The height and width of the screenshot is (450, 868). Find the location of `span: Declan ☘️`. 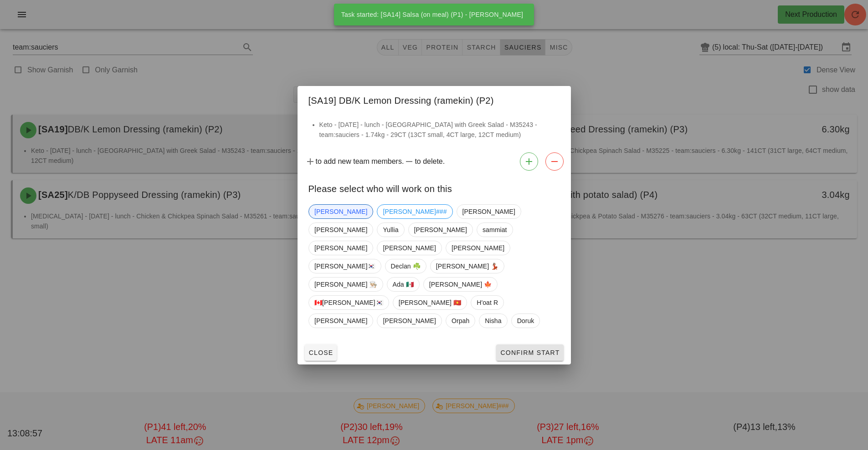

span: Declan ☘️ is located at coordinates (405, 266).